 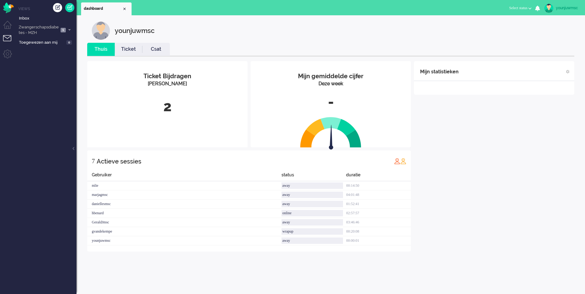 What do you see at coordinates (378, 223) in the screenshot?
I see `div: 03:46:46` at bounding box center [378, 223].